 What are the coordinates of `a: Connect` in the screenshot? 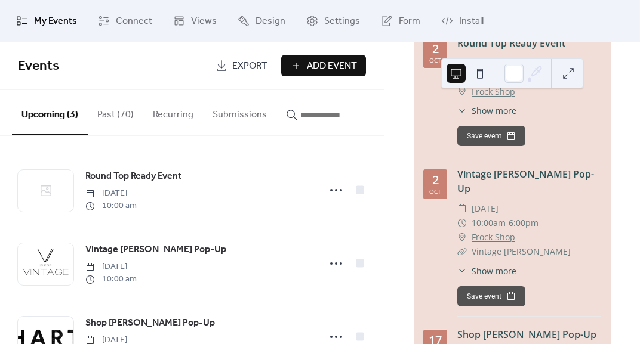 It's located at (125, 21).